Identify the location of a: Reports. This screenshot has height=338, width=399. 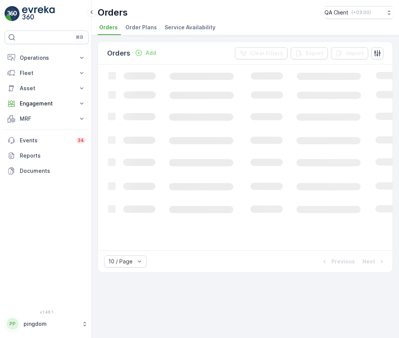
(46, 156).